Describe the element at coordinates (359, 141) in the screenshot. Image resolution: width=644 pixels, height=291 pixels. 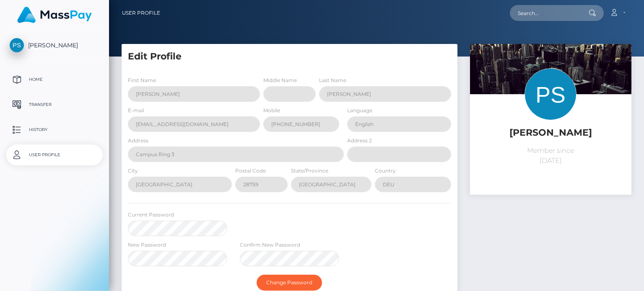
I see `label: Address 2` at that location.